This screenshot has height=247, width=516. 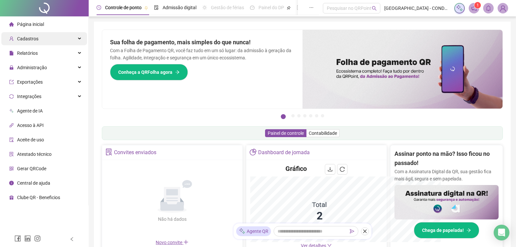 I want to click on span: book, so click(x=299, y=8).